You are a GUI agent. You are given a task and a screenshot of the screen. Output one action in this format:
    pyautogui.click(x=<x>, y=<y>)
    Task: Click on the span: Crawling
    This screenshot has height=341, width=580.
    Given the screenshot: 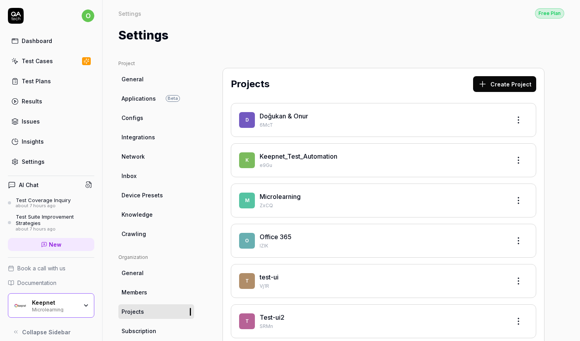 What is the action you would take?
    pyautogui.click(x=134, y=233)
    